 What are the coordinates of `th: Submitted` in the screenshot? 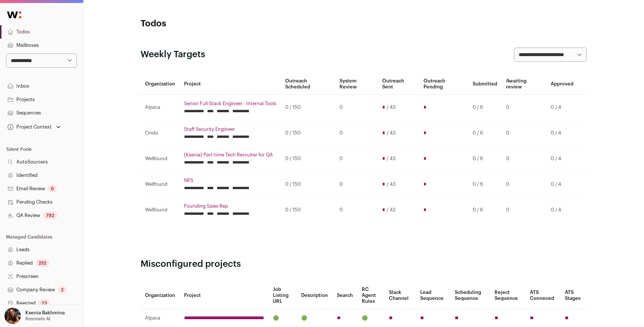 It's located at (485, 84).